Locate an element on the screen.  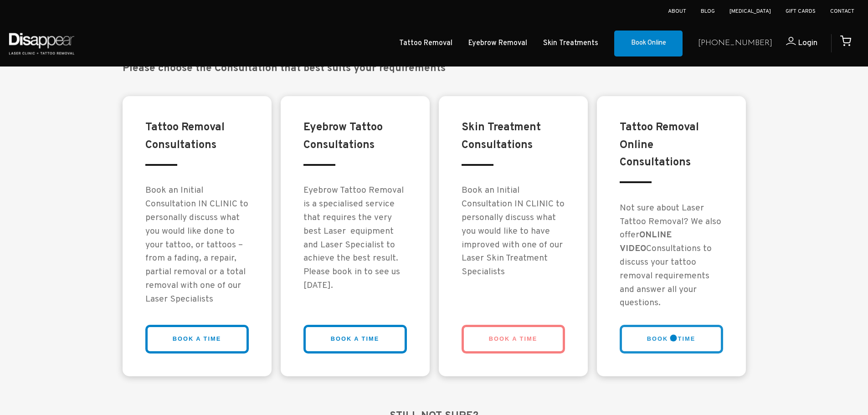
big: Eyebrow Tattoo Removal is a specialised service that requires the very best Laser equipment and L... is located at coordinates (353, 238).